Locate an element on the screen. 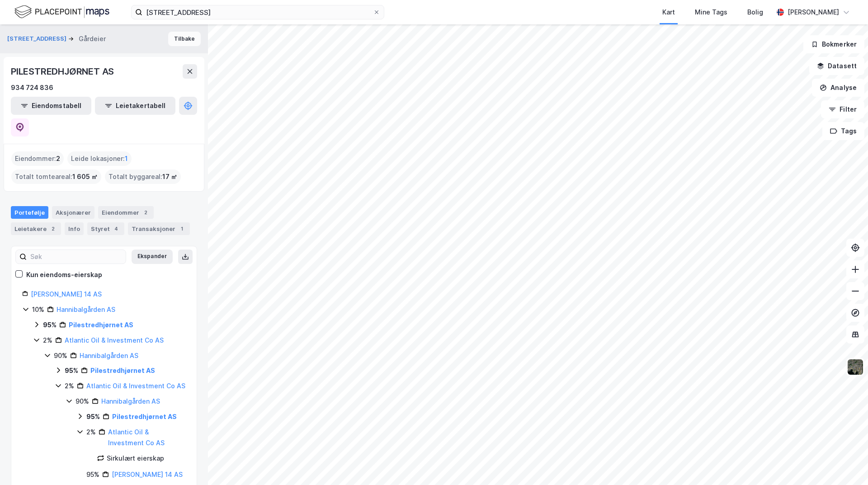 This screenshot has height=485, width=868. span: 1 605 ㎡ is located at coordinates (85, 177).